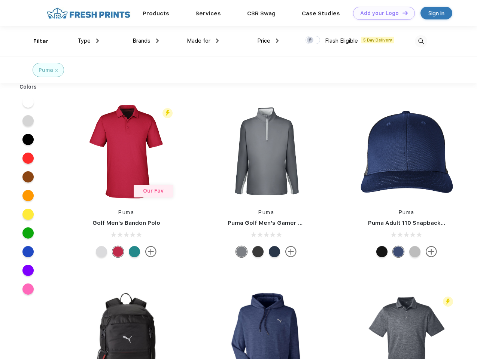 The width and height of the screenshot is (477, 359). What do you see at coordinates (415, 252) in the screenshot?
I see `div: Quarry with Brt Whit` at bounding box center [415, 252].